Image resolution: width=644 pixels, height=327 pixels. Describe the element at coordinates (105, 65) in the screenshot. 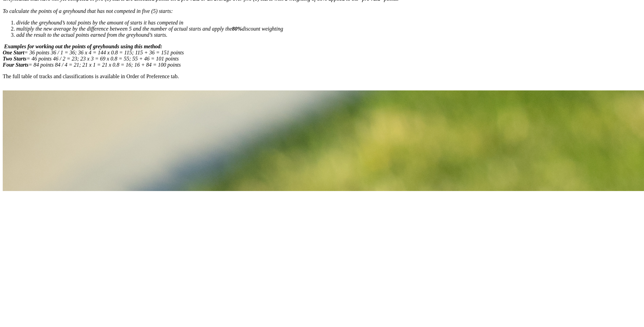

I see `i: = 84 points 84 / 4 = 21; 21 x 1 = 21 x 0.8 = 16; 16 + 84 = 100 points` at that location.